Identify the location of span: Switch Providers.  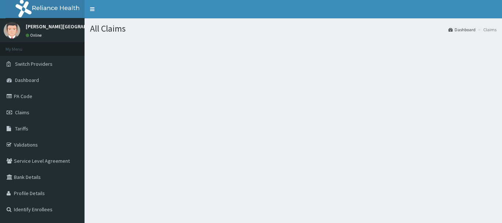
(34, 64).